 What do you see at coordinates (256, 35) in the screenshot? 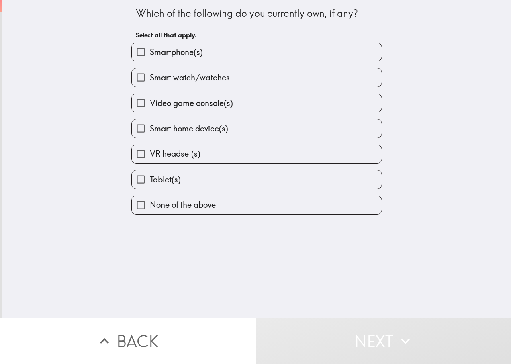
I see `h6: Select all that apply.` at bounding box center [256, 35].